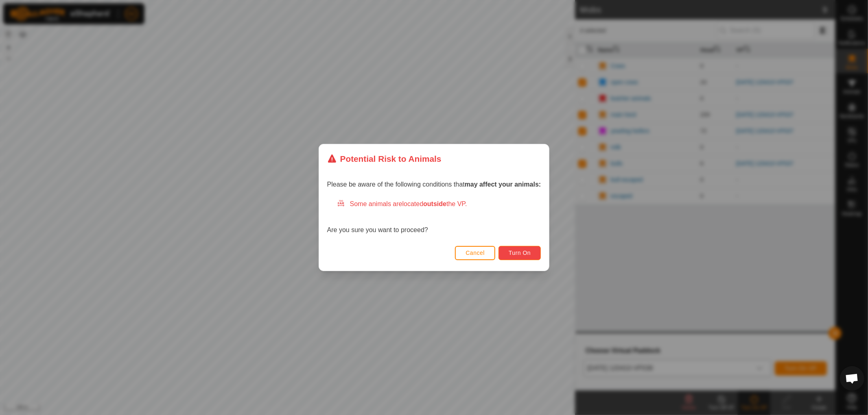  Describe the element at coordinates (434, 184) in the screenshot. I see `span: Please be aware of the following conditions that` at that location.